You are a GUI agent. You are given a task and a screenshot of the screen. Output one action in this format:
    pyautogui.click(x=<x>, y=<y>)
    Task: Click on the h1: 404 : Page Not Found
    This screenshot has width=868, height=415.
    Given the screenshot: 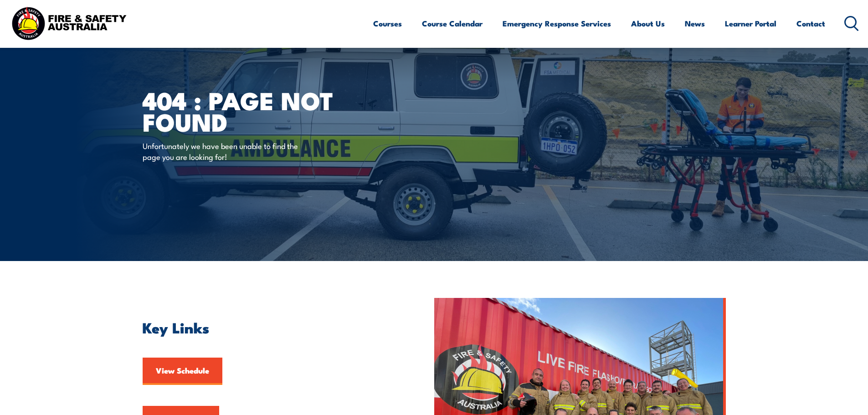 What is the action you would take?
    pyautogui.click(x=255, y=110)
    